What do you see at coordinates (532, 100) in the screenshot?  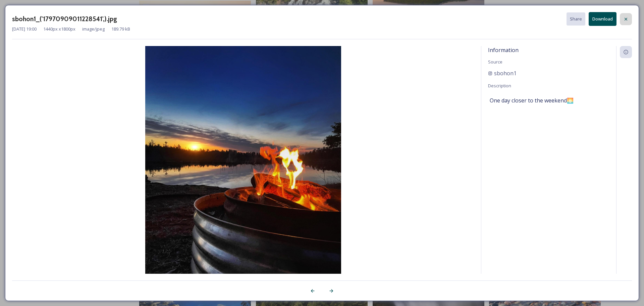 I see `span: One day closer to the weekend🌅` at bounding box center [532, 100].